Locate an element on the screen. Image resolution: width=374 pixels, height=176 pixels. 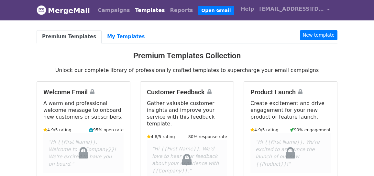
a: Templates is located at coordinates (150, 10).